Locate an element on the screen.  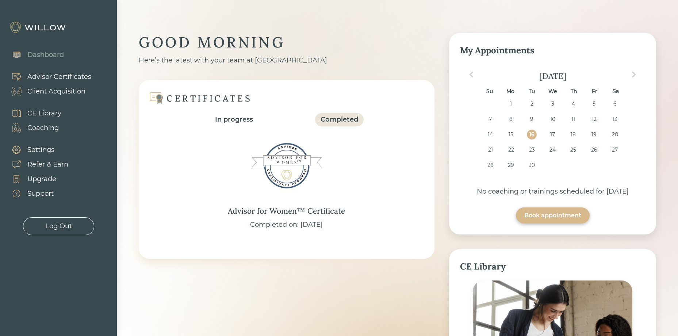
div: Mo is located at coordinates (510, 91).